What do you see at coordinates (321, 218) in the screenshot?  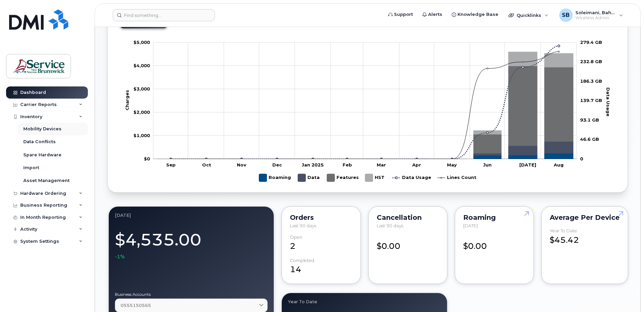 I see `div: Orders` at bounding box center [321, 218].